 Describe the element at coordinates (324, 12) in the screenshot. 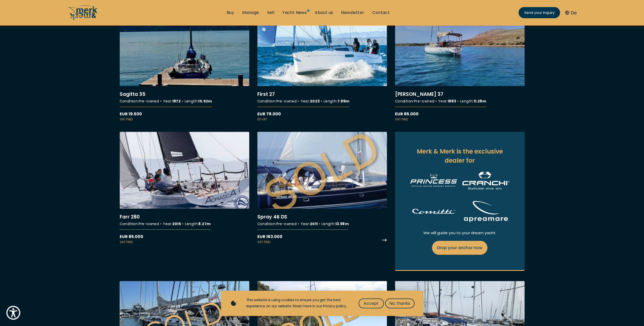

I see `a: About us` at that location.